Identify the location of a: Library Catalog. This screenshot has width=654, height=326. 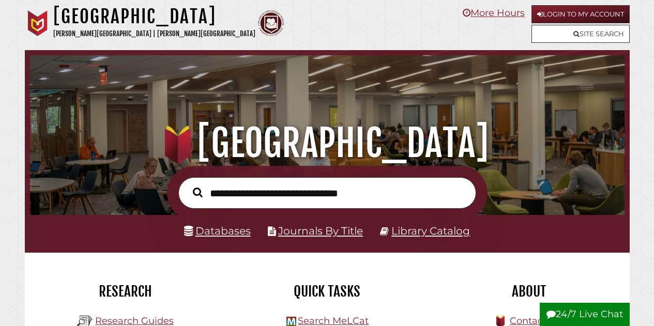
(431, 231).